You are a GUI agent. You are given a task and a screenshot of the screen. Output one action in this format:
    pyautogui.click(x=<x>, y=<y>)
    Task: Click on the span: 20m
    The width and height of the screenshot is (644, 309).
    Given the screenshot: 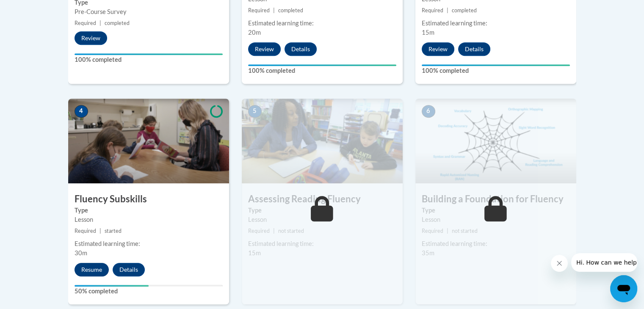 What is the action you would take?
    pyautogui.click(x=254, y=32)
    